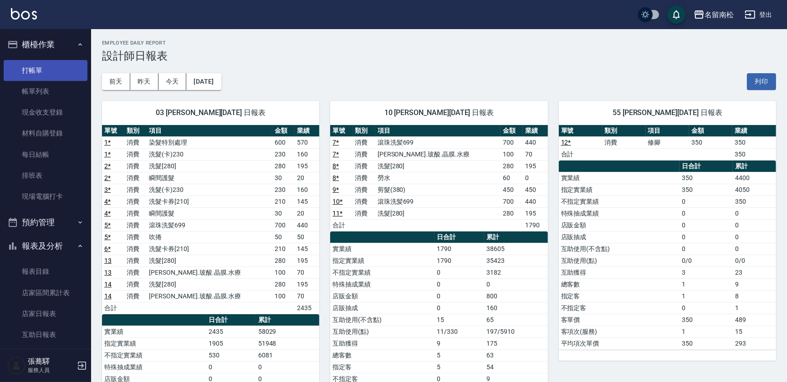 The image size is (787, 382). I want to click on button: 櫃檯作業, so click(46, 45).